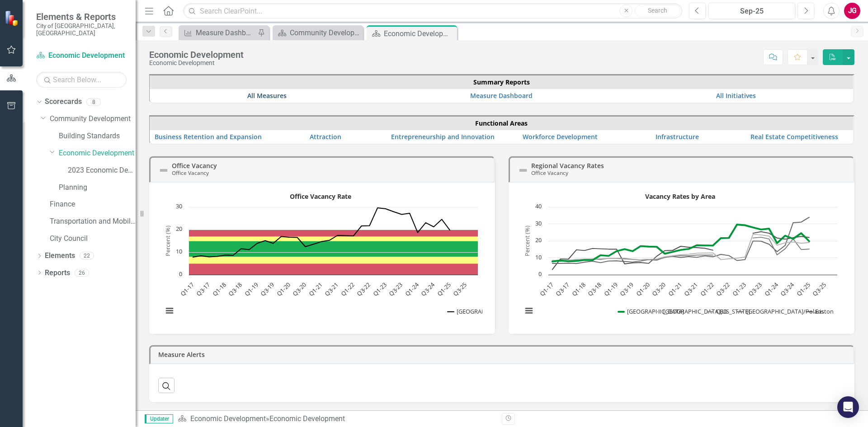  I want to click on a: Workforce Development, so click(560, 137).